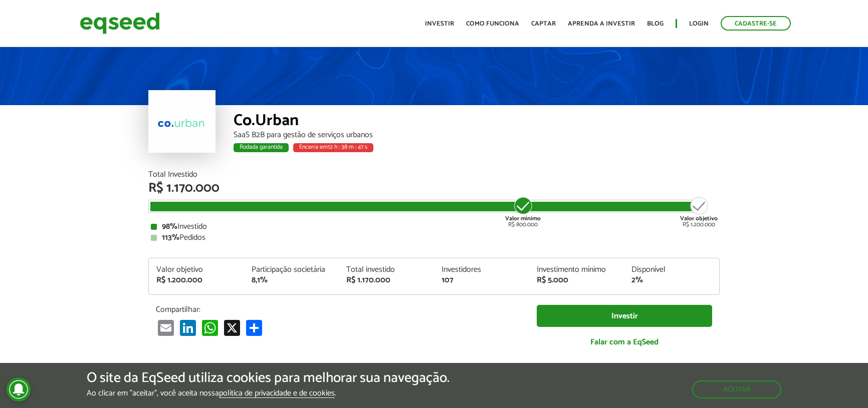 The width and height of the screenshot is (868, 408). Describe the element at coordinates (434, 227) in the screenshot. I see `div: Investido` at that location.